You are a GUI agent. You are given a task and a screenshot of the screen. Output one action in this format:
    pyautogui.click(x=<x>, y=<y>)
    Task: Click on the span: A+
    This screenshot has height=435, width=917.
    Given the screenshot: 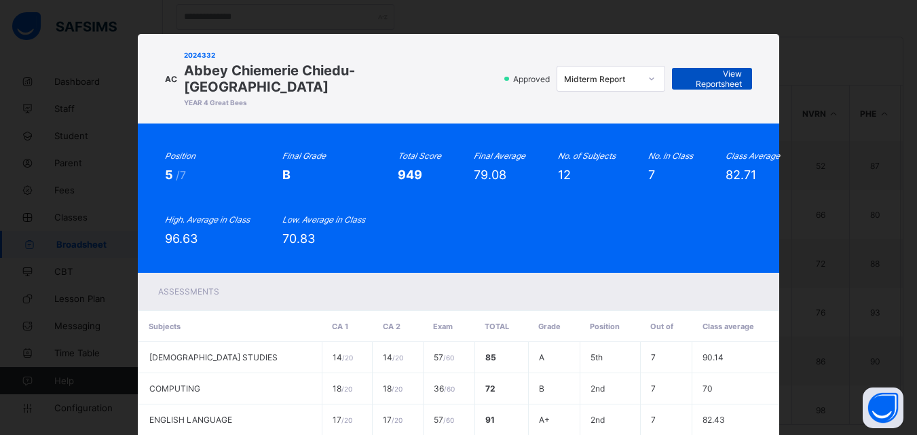 What is the action you would take?
    pyautogui.click(x=544, y=419)
    